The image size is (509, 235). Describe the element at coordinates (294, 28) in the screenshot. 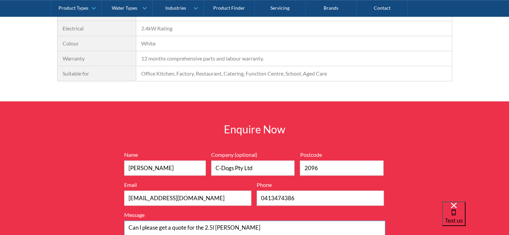

I see `div: 2.4kW Rating` at that location.